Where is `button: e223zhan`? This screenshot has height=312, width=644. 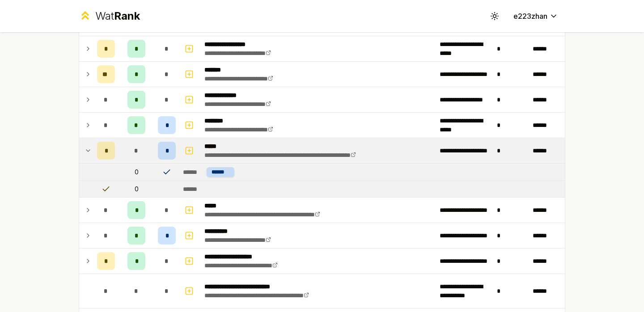 button: e223zhan is located at coordinates (535, 16).